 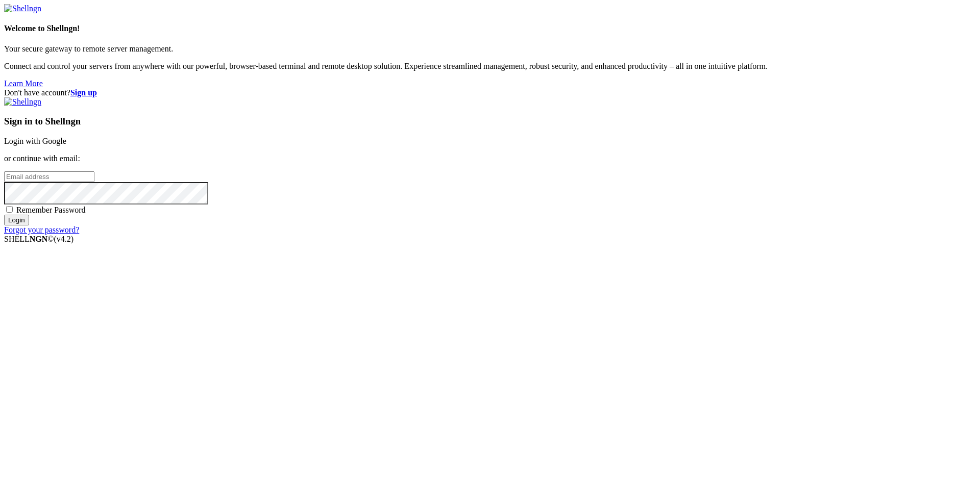 I want to click on p: or continue with email:, so click(x=490, y=159).